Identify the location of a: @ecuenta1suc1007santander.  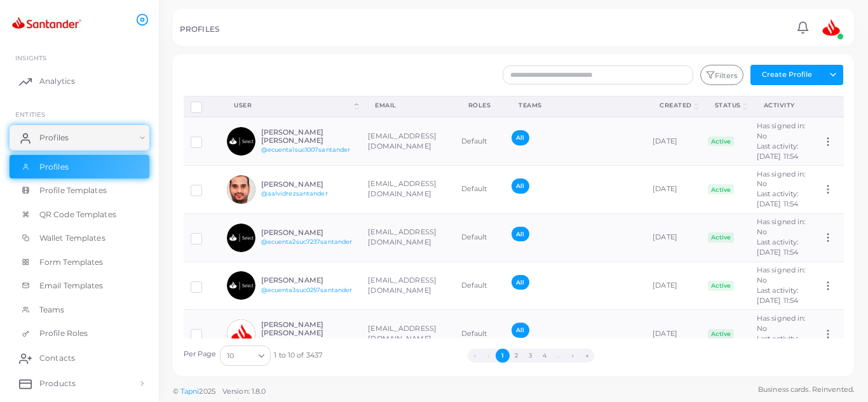
(305, 149).